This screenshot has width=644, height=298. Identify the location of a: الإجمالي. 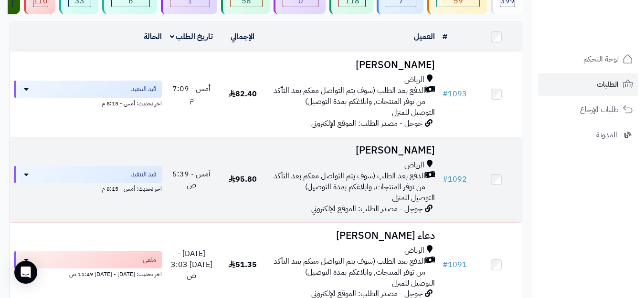
(242, 37).